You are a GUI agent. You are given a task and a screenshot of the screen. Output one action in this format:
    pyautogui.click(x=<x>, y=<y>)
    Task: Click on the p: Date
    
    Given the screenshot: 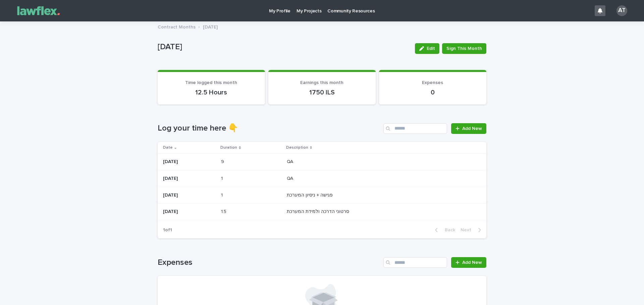 What is the action you would take?
    pyautogui.click(x=168, y=148)
    